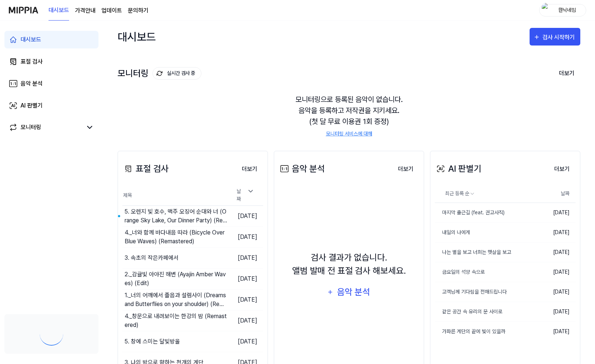  I want to click on div: 5. 오렌지 빛 호수, 맥주 오징어 순대와 너 (Orange Sky Lake, Our Dinner Party) (Remastered), so click(176, 216).